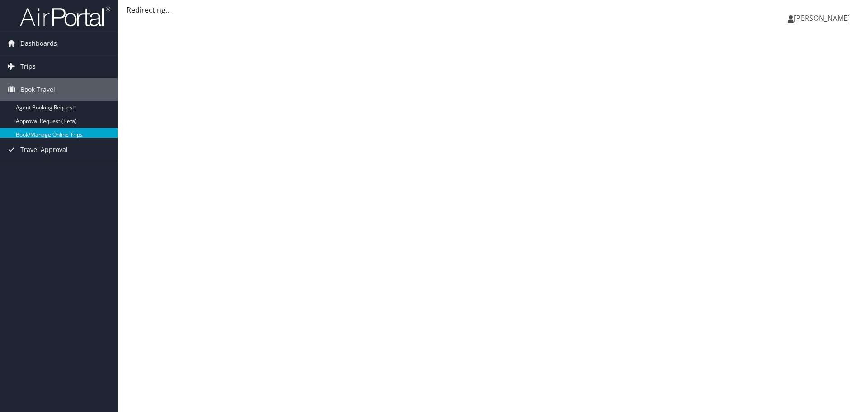 Image resolution: width=868 pixels, height=412 pixels. What do you see at coordinates (28, 67) in the screenshot?
I see `span: Trips` at bounding box center [28, 67].